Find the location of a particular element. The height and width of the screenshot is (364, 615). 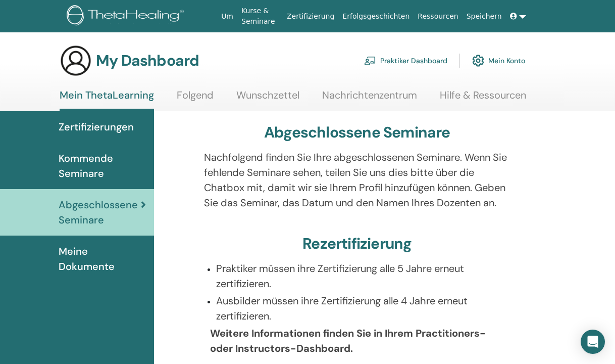

p: Ausbilder müssen ihre Zertifizierung alle 4 Jahre erneut zertifizieren. is located at coordinates (363, 308).